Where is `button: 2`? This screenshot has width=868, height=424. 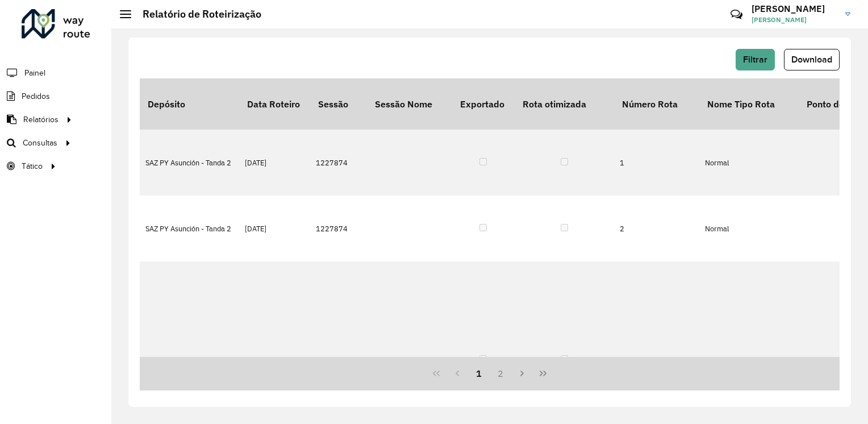
button: 2 is located at coordinates (500, 373).